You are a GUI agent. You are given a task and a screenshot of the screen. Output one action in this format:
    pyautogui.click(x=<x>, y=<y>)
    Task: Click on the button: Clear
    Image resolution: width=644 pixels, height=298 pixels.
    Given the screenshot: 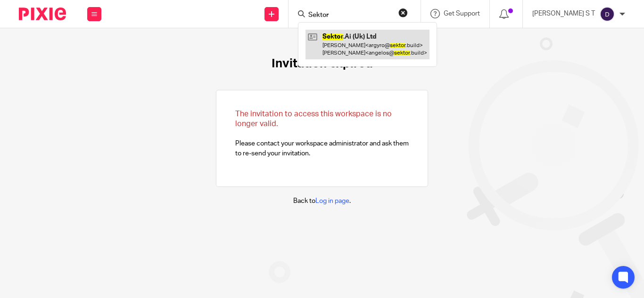 What is the action you would take?
    pyautogui.click(x=403, y=13)
    